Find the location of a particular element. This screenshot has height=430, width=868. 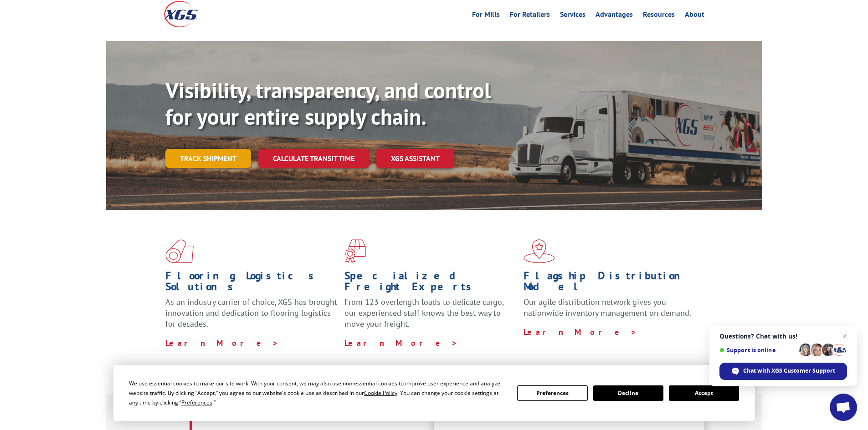

a: For Retailers is located at coordinates (530, 16).